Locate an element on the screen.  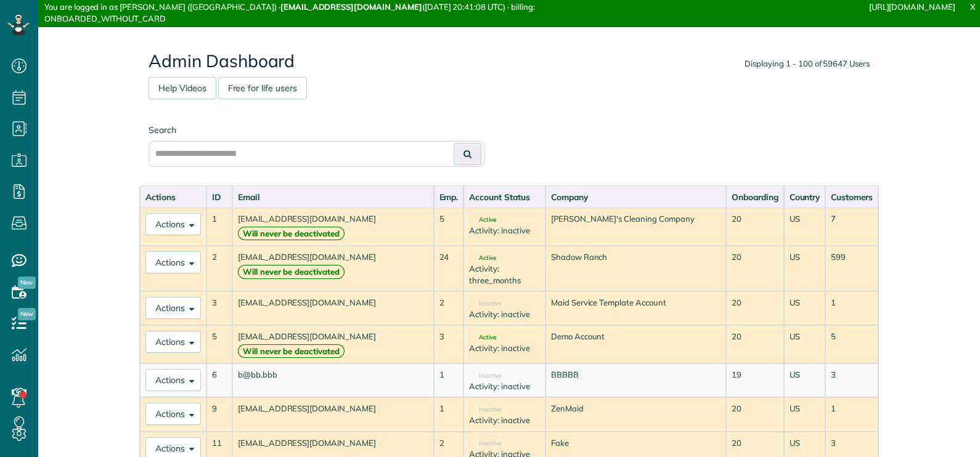
td: 19 is located at coordinates (755, 380).